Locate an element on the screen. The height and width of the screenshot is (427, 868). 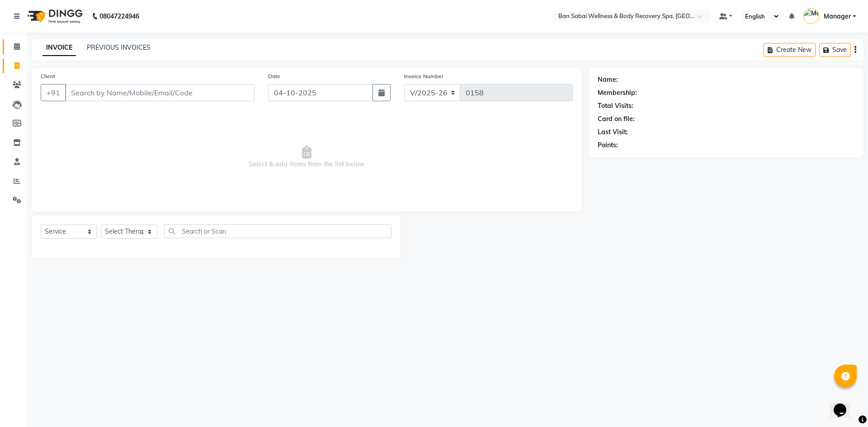
div: Last Visit: is located at coordinates (613, 132).